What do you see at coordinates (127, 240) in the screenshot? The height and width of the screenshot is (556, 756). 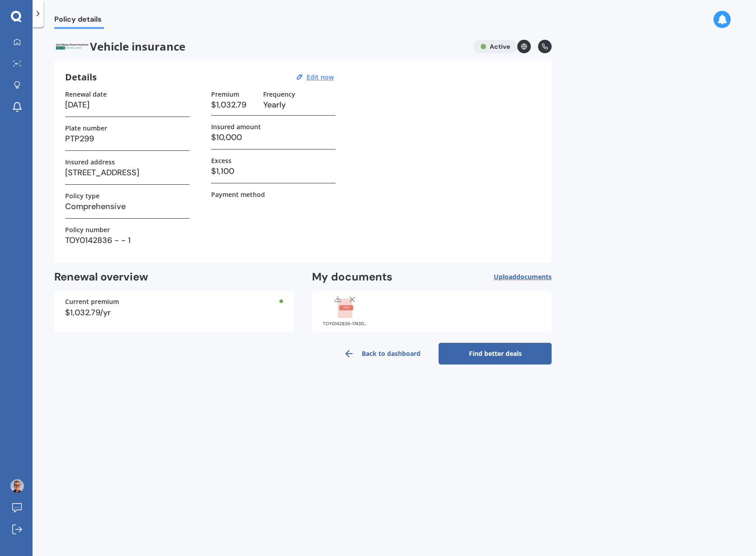 I see `h3: TOY0142836 - - 1` at bounding box center [127, 240].